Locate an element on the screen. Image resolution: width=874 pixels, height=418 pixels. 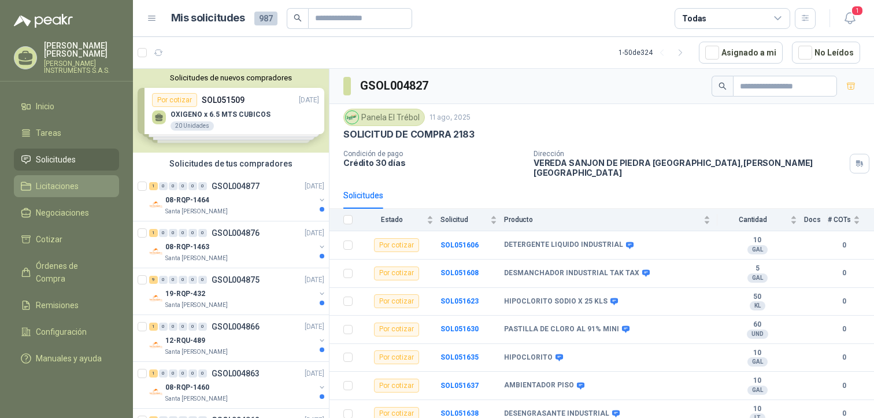
b: DETERGENTE LIQUIDO INDUSTRIAL is located at coordinates (564, 245).